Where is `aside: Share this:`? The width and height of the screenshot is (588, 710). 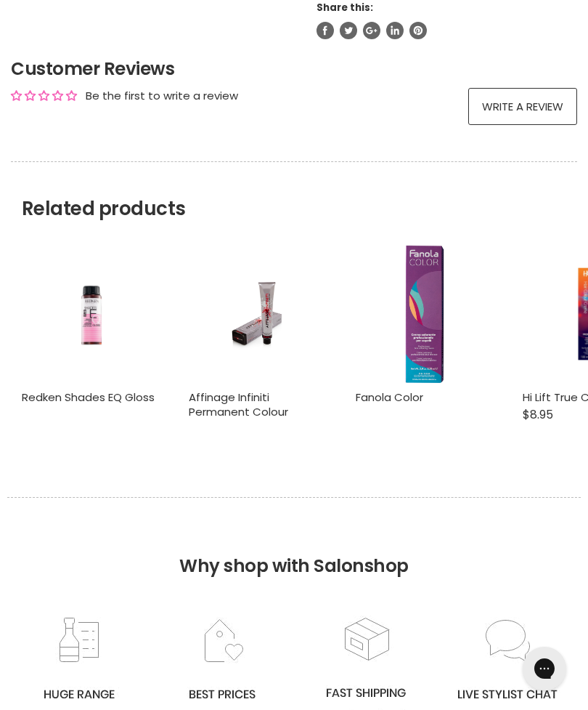 aside: Share this: is located at coordinates (446, 19).